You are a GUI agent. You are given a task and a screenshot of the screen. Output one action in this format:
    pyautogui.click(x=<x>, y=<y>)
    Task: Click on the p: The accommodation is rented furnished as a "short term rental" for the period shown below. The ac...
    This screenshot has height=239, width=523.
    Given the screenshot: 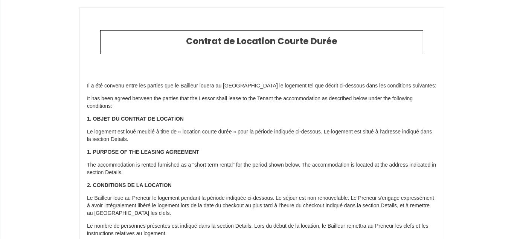 What is the action you would take?
    pyautogui.click(x=262, y=169)
    